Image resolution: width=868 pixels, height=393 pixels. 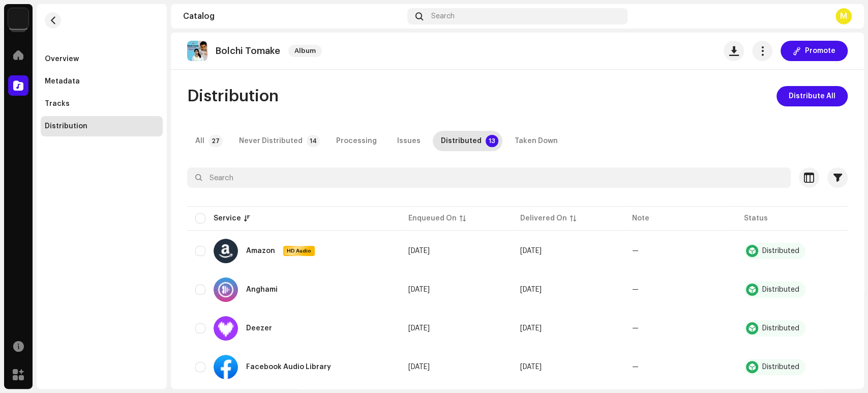 I want to click on div: Overview, so click(x=62, y=59).